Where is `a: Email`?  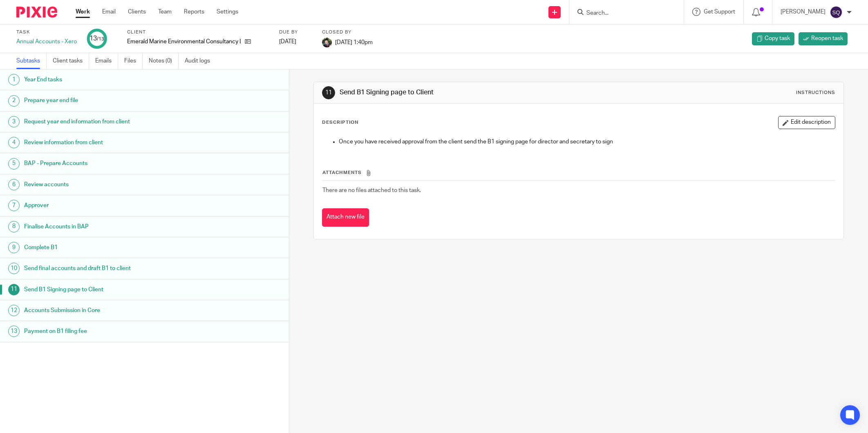 a: Email is located at coordinates (109, 11).